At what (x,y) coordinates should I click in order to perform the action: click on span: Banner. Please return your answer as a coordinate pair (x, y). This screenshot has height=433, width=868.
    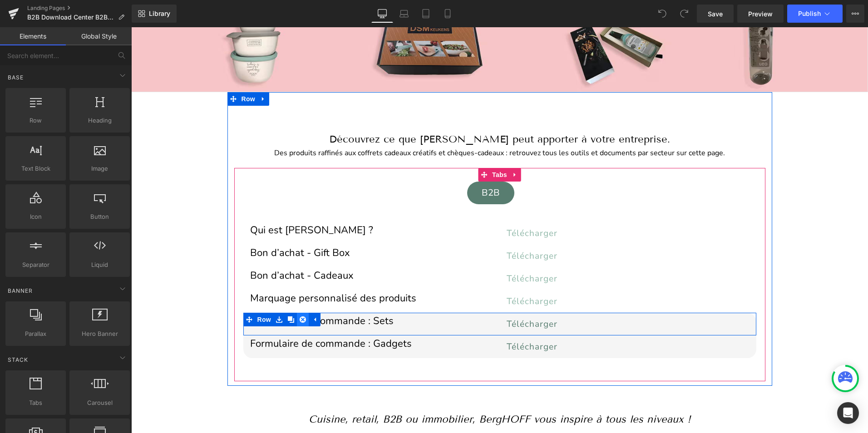
    Looking at the image, I should click on (20, 291).